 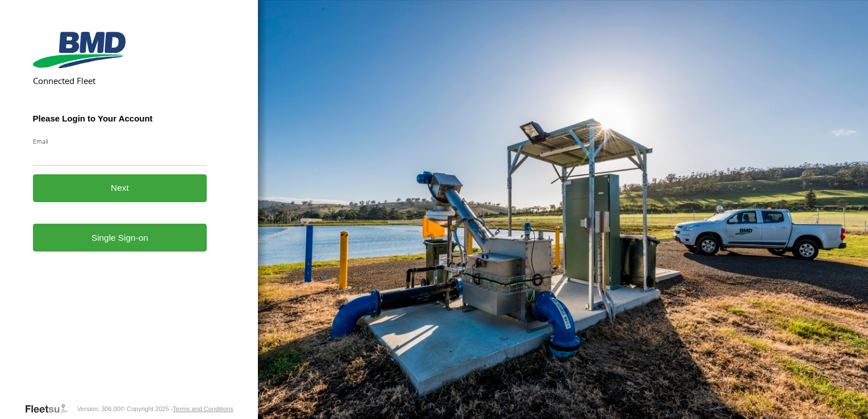 I want to click on h3: Please Login to Your Account, so click(x=120, y=118).